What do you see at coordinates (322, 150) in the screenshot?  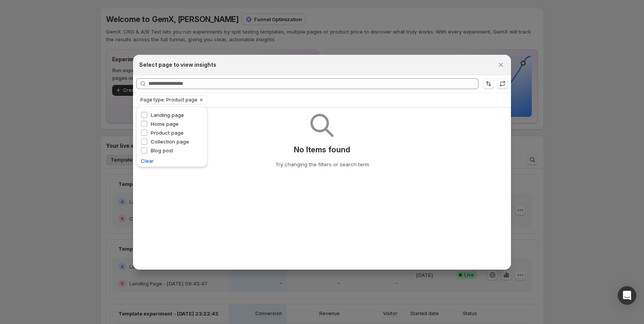 I see `p: No Items found` at bounding box center [322, 150].